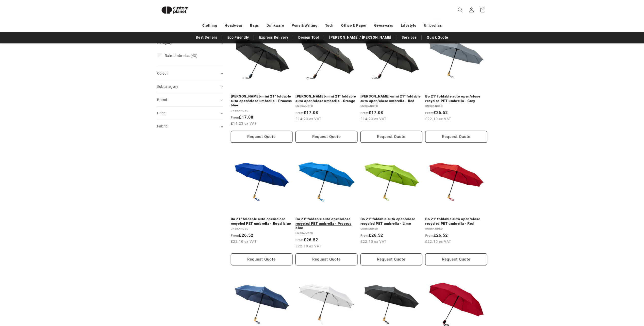  I want to click on a: Quick Quote, so click(437, 37).